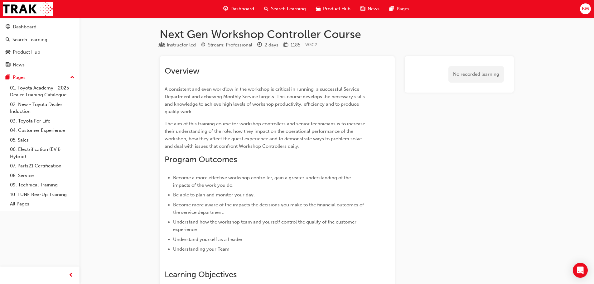  Describe the element at coordinates (239, 9) in the screenshot. I see `a: guage-iconDashboard` at that location.